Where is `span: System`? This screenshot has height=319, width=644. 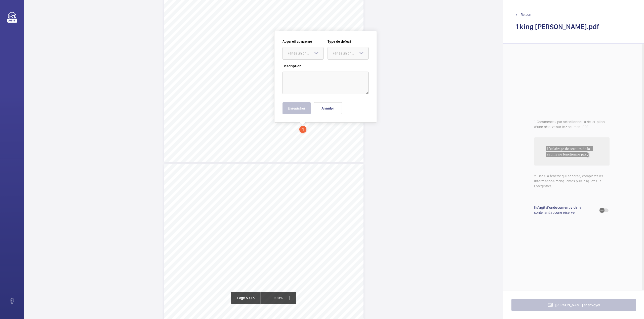
span: System is located at coordinates (169, 174).